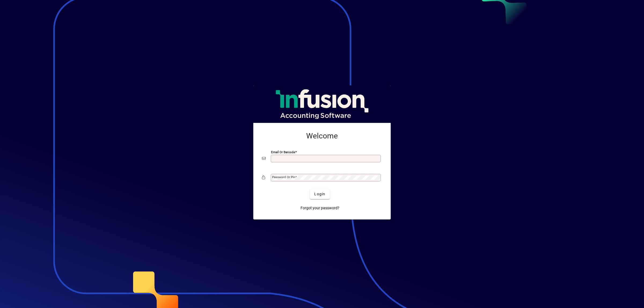  Describe the element at coordinates (319, 208) in the screenshot. I see `a: Forgot your password?` at that location.